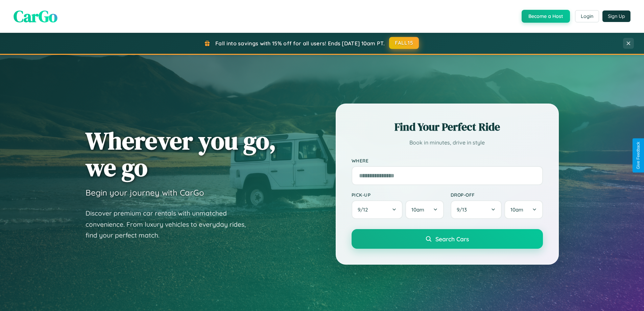 This screenshot has width=644, height=311. I want to click on button: Login, so click(587, 16).